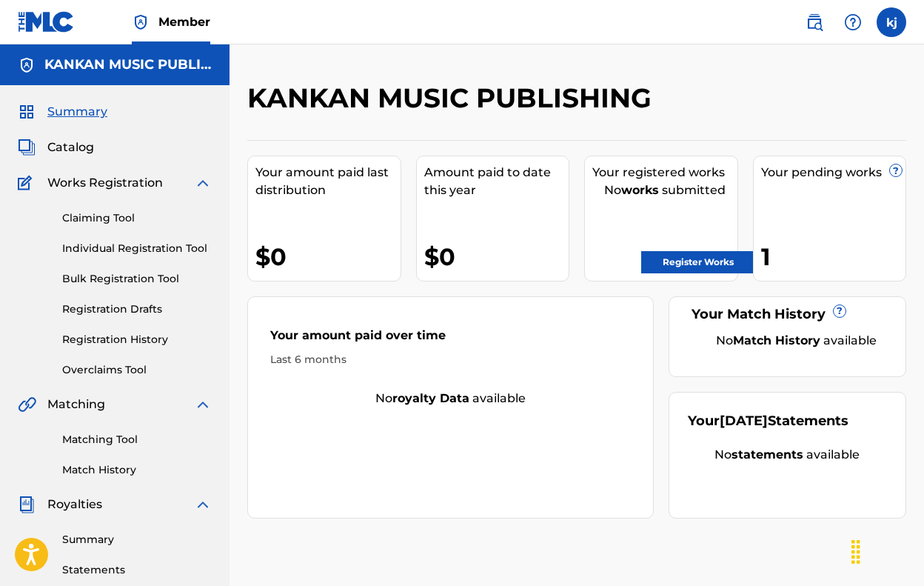  What do you see at coordinates (137, 570) in the screenshot?
I see `a: Statements` at bounding box center [137, 570].